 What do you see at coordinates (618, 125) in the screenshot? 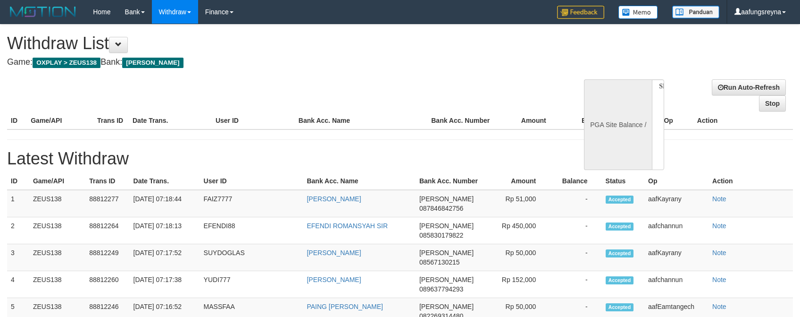
I see `div: PGA Site Balance /` at bounding box center [618, 125].